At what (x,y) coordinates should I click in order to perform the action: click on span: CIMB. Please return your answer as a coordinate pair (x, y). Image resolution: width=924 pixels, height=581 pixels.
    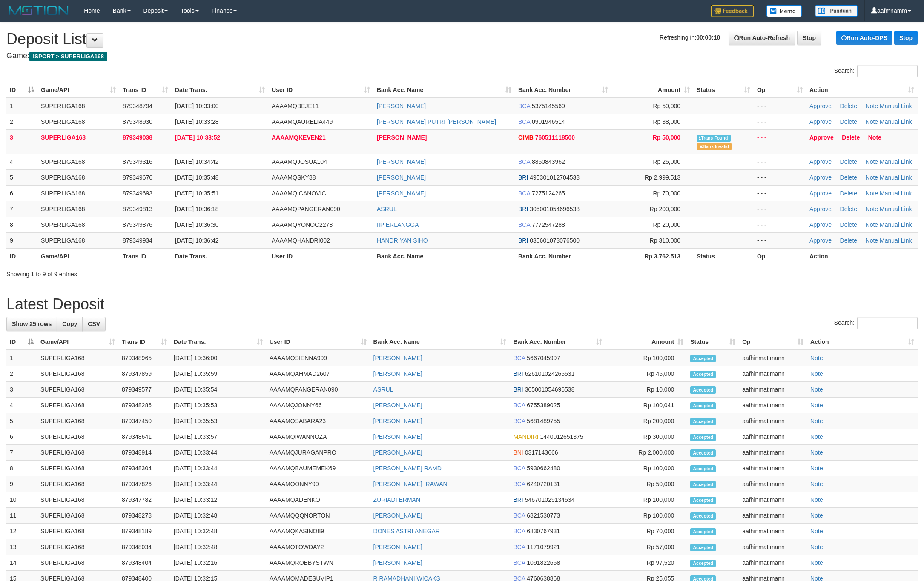
    Looking at the image, I should click on (526, 138).